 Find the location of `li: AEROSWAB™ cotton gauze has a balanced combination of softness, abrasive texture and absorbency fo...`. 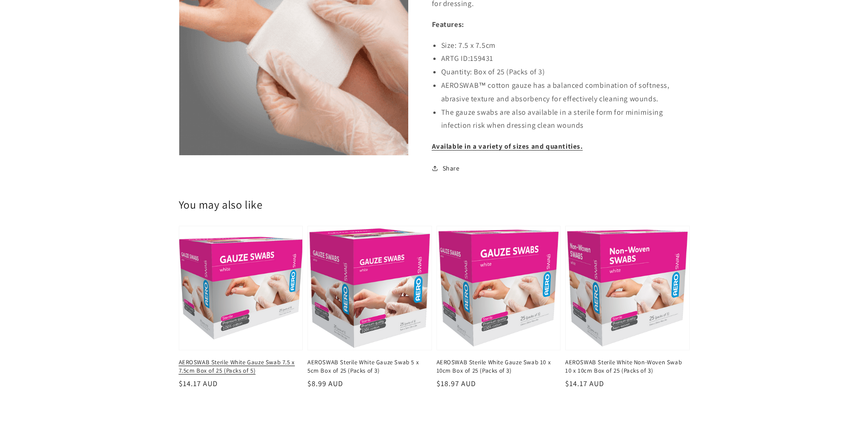

li: AEROSWAB™ cotton gauze has a balanced combination of softness, abrasive texture and absorbency fo... is located at coordinates (565, 92).